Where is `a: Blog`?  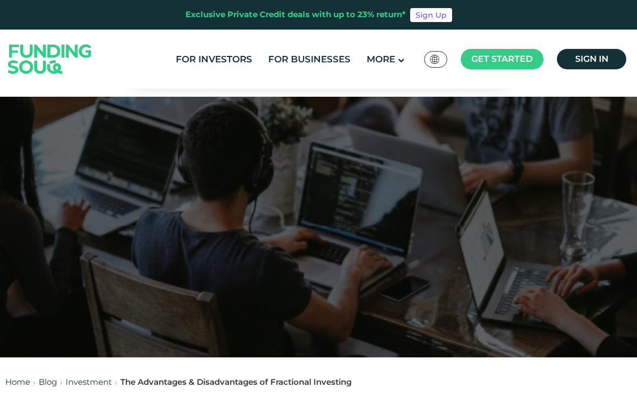 a: Blog is located at coordinates (48, 382).